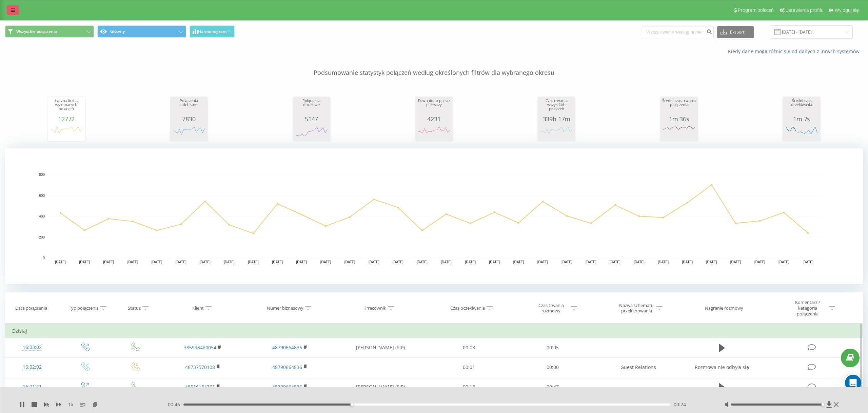 The image size is (868, 413). What do you see at coordinates (200, 347) in the screenshot?
I see `a: 385993480054` at bounding box center [200, 347].